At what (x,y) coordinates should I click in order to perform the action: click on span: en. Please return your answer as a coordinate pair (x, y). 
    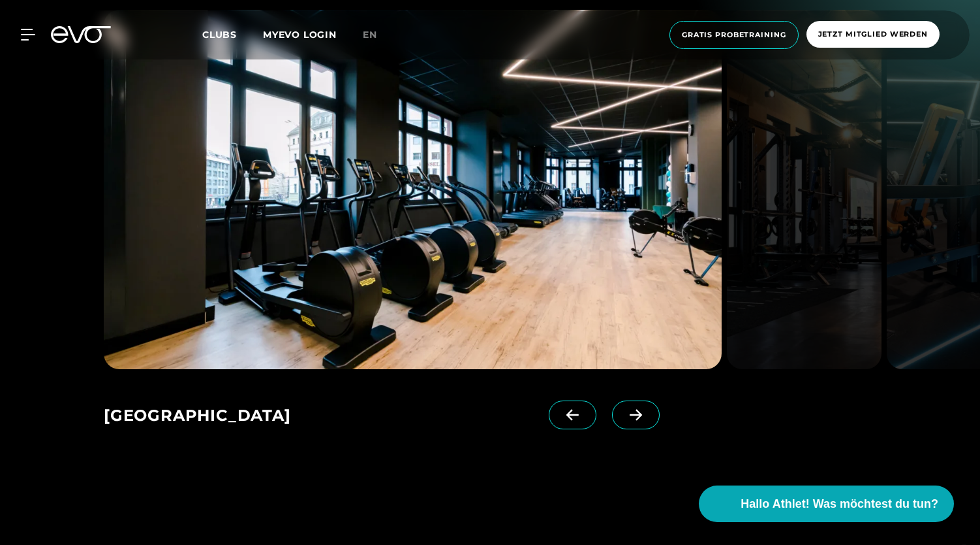
    Looking at the image, I should click on (370, 35).